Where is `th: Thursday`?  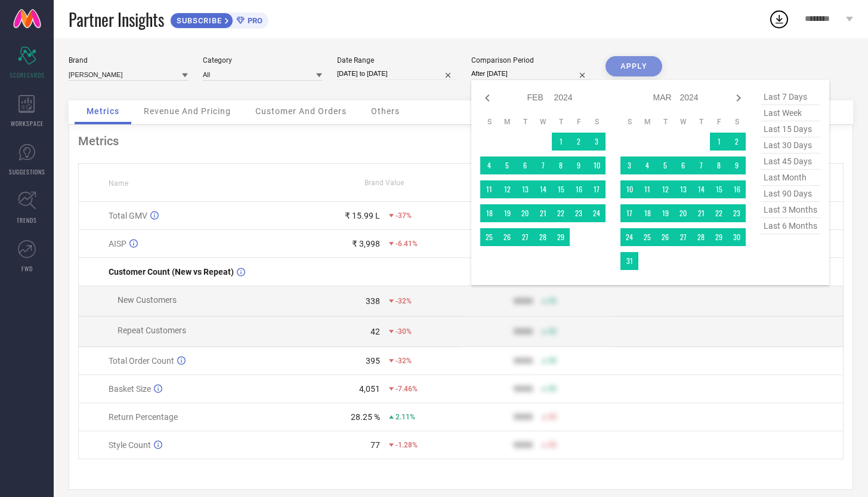 th: Thursday is located at coordinates (561, 122).